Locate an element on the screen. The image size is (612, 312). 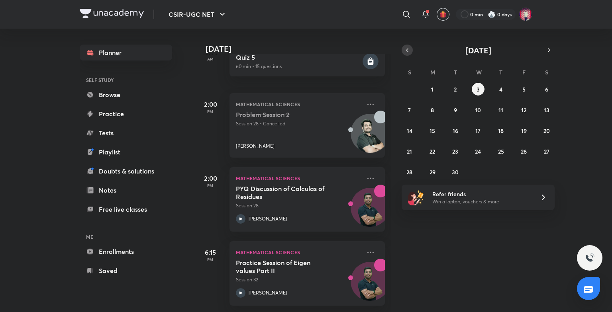
a: Playlist is located at coordinates (126, 152).